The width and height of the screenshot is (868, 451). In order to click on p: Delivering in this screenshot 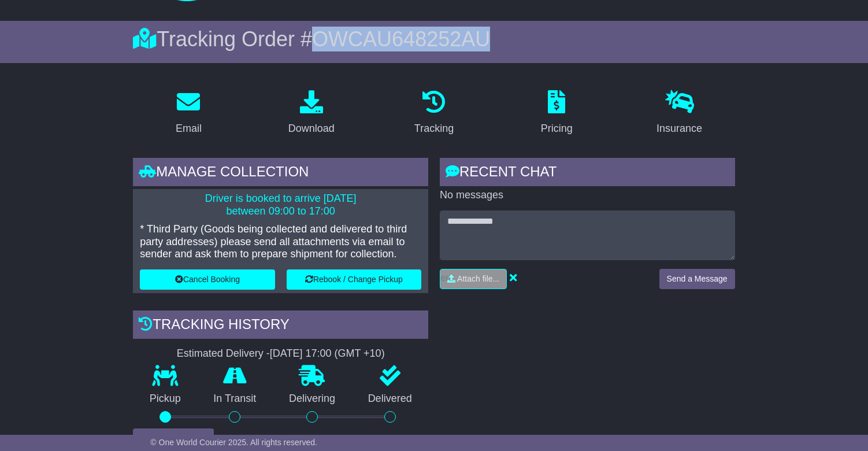, I will do `click(312, 399)`.